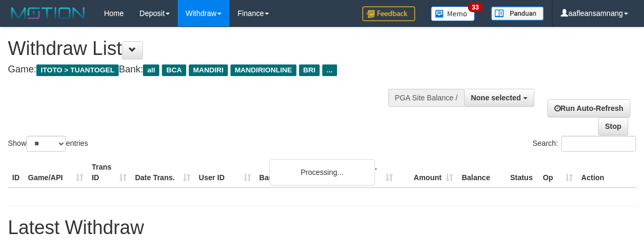  What do you see at coordinates (46, 144) in the screenshot?
I see `select: Showentries` at bounding box center [46, 144].